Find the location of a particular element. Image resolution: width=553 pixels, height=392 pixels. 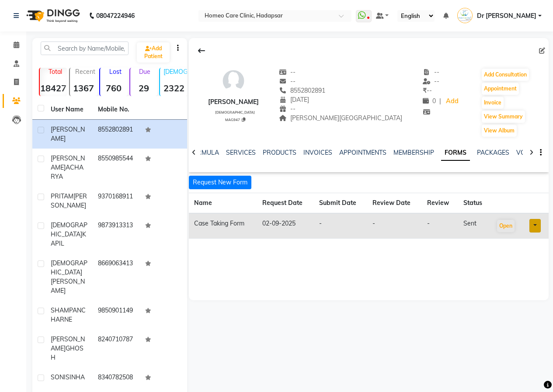

span: SHAM is located at coordinates (60, 310).